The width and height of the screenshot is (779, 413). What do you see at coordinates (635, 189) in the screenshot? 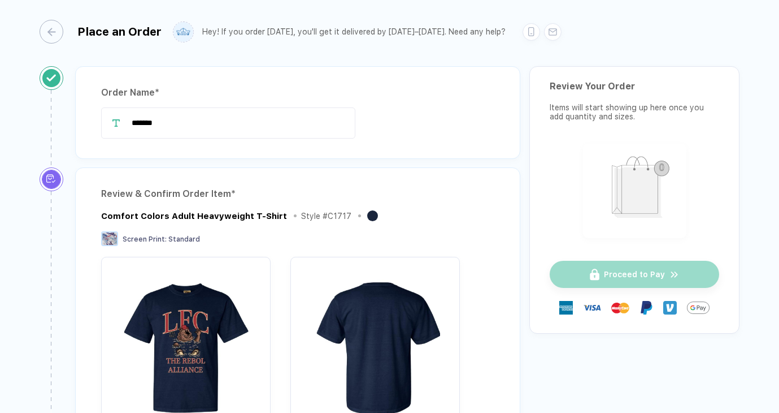
I see `img: shopping_bag.png` at bounding box center [635, 189].